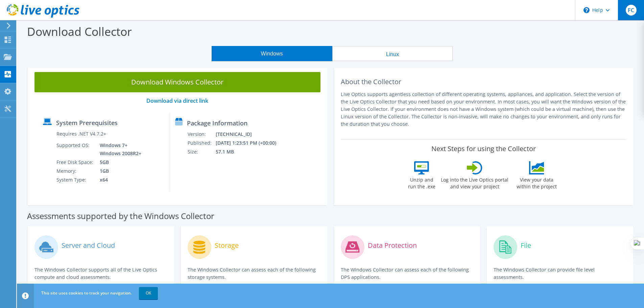 This screenshot has height=308, width=644. I want to click on span: This site uses cookies to track your navigation., so click(87, 293).